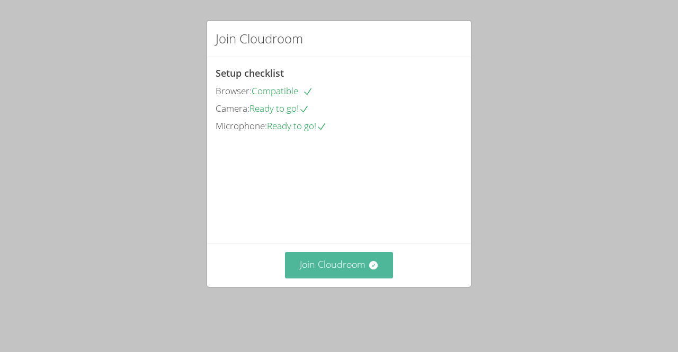  Describe the element at coordinates (241, 125) in the screenshot. I see `span: Microphone:` at that location.